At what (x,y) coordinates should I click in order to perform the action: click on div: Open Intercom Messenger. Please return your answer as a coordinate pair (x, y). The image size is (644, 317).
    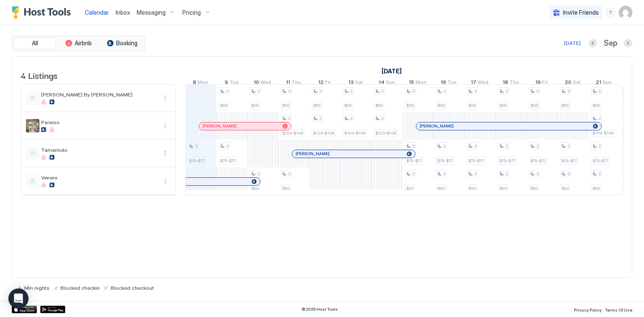
    Looking at the image, I should click on (18, 299).